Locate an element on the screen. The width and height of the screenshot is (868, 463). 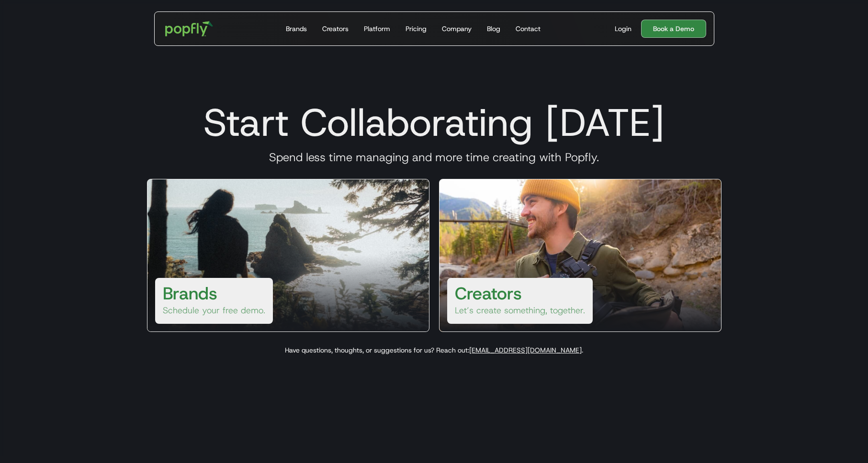
a: Creators is located at coordinates (335, 28).